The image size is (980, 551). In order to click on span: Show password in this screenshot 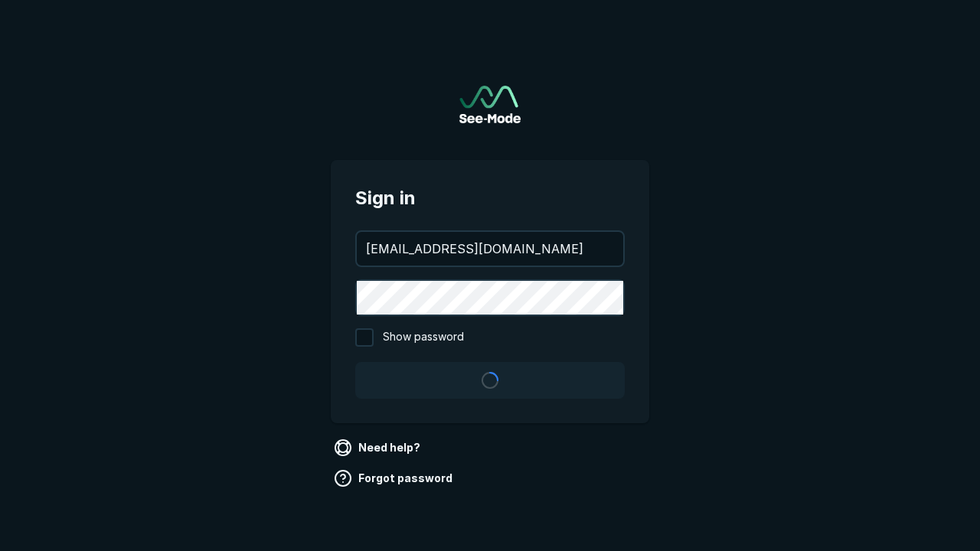, I will do `click(424, 337)`.